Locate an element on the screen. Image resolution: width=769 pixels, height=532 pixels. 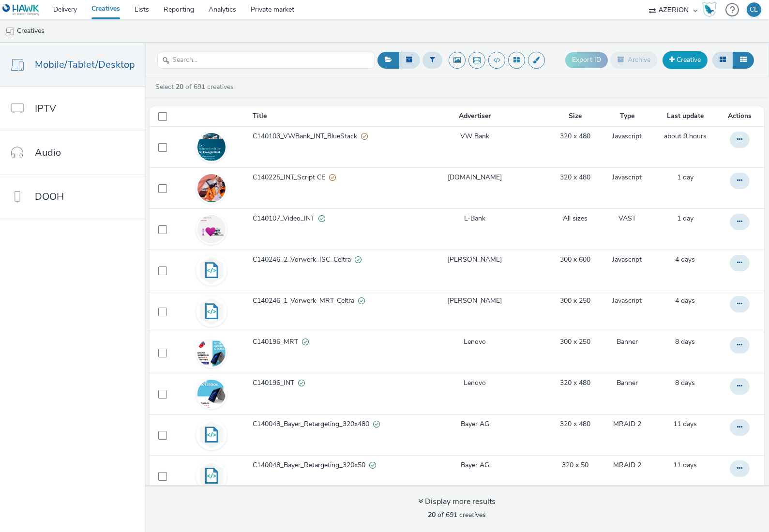
img: 40fcb620-bb5b-4629-a367-fbd6685be239.jpg is located at coordinates (212, 393).